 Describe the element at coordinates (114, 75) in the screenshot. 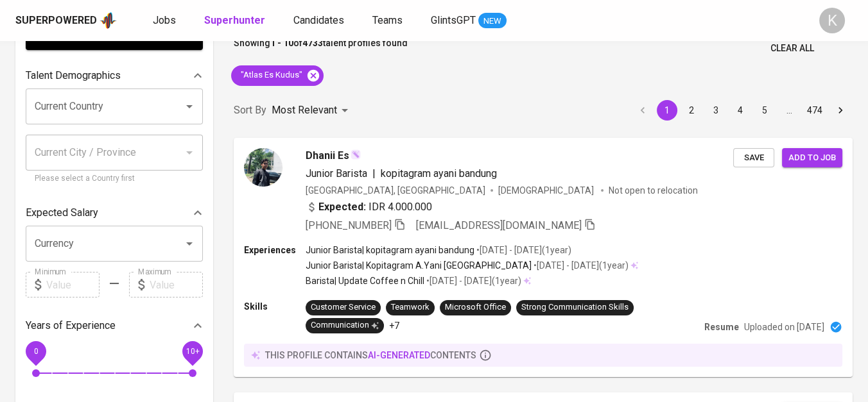

I see `div: Talent Demographics` at that location.